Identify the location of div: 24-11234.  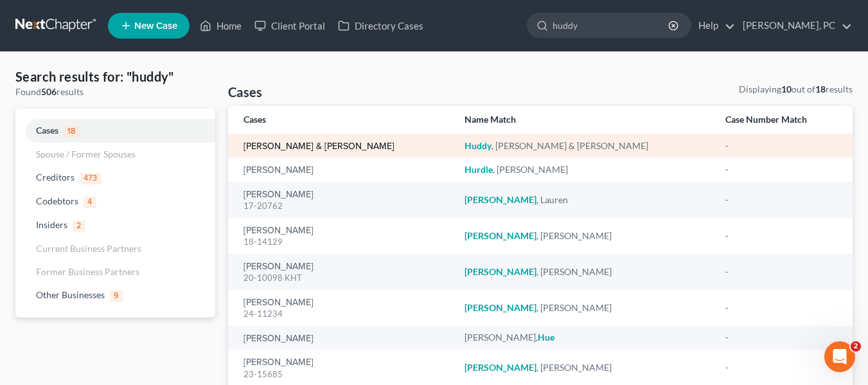
(344, 314).